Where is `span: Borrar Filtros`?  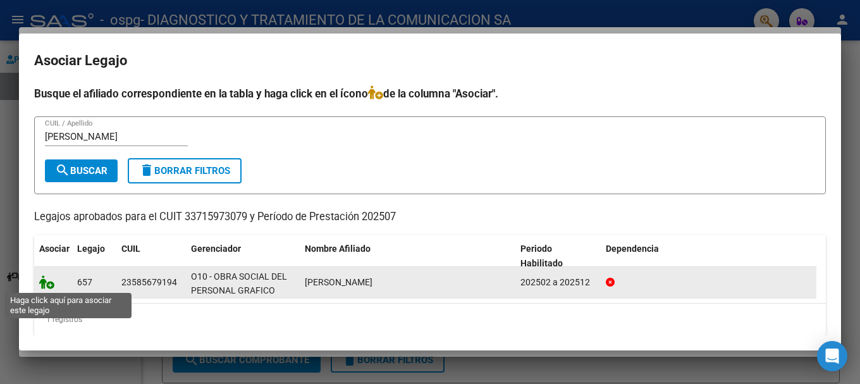
span: Borrar Filtros is located at coordinates (185, 171).